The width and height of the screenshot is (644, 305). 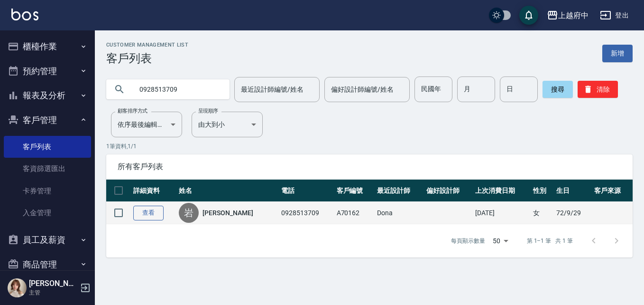 I want to click on th: 姓名, so click(x=228, y=190).